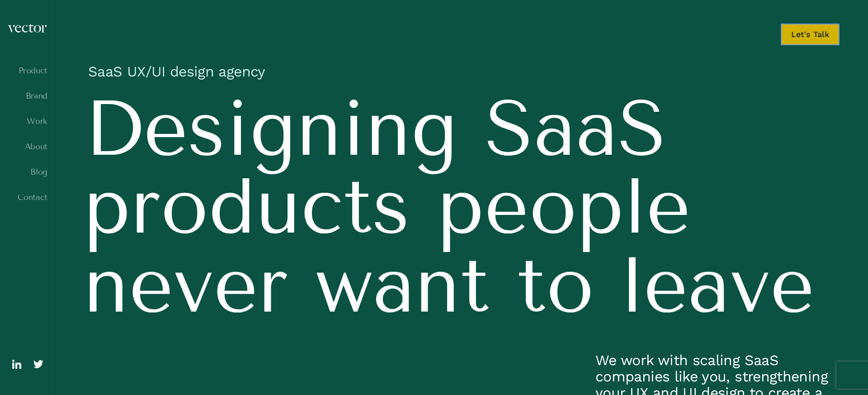  What do you see at coordinates (555, 286) in the screenshot?
I see `span: to` at bounding box center [555, 286].